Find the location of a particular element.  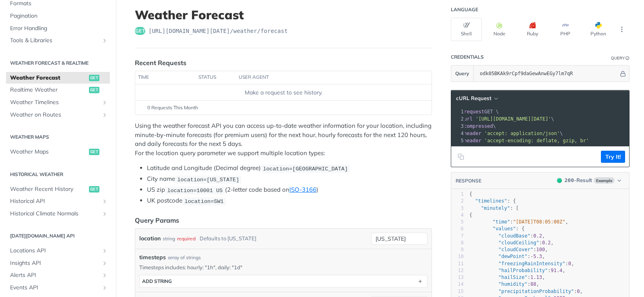

span: "timelines" is located at coordinates (491, 201).